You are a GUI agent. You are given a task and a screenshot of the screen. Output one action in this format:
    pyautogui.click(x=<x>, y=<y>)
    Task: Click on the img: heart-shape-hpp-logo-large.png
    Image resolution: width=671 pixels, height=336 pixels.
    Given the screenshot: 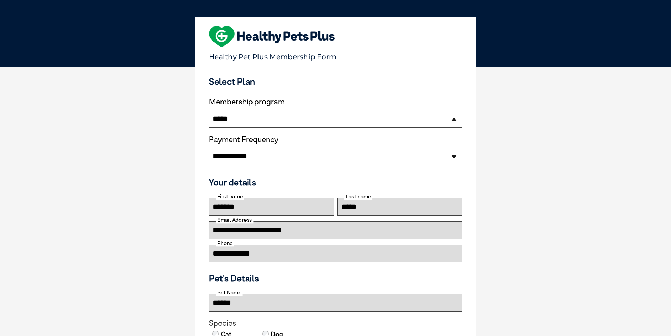 What is the action you would take?
    pyautogui.click(x=272, y=37)
    